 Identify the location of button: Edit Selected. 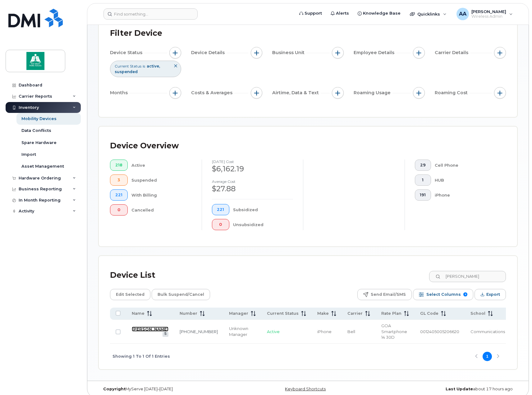
(130, 295).